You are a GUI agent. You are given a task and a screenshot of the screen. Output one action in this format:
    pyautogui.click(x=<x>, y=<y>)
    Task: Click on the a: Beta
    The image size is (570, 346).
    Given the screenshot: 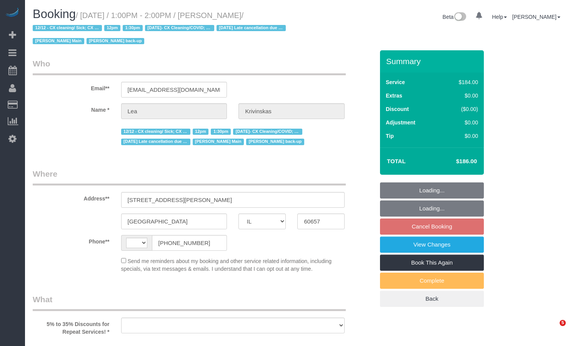 What is the action you would take?
    pyautogui.click(x=454, y=17)
    